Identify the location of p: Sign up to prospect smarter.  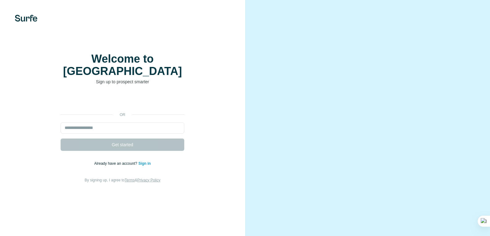
(122, 82).